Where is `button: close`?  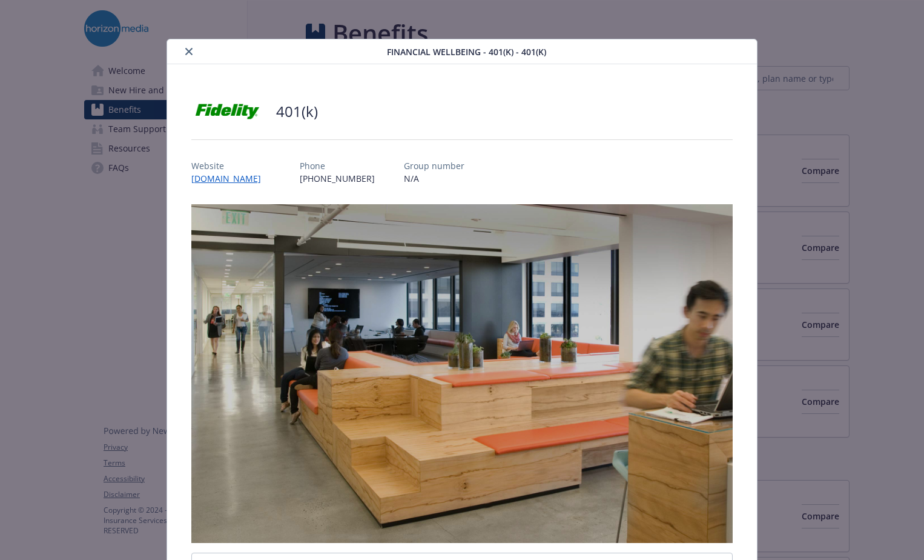 button: close is located at coordinates (189, 51).